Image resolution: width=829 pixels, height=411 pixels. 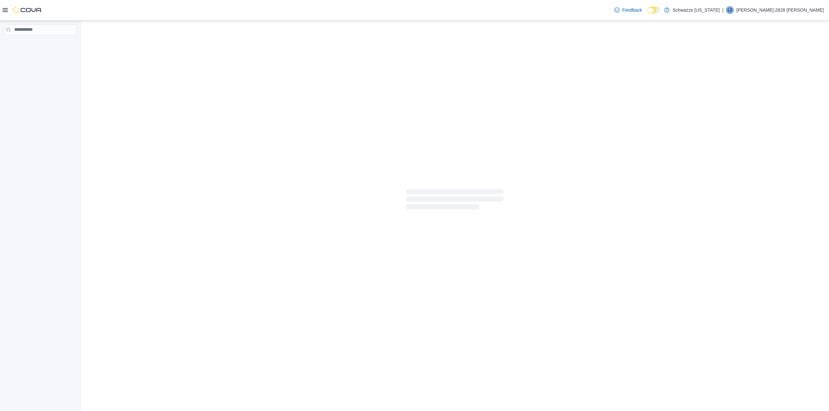 What do you see at coordinates (628, 10) in the screenshot?
I see `a: Feedback` at bounding box center [628, 10].